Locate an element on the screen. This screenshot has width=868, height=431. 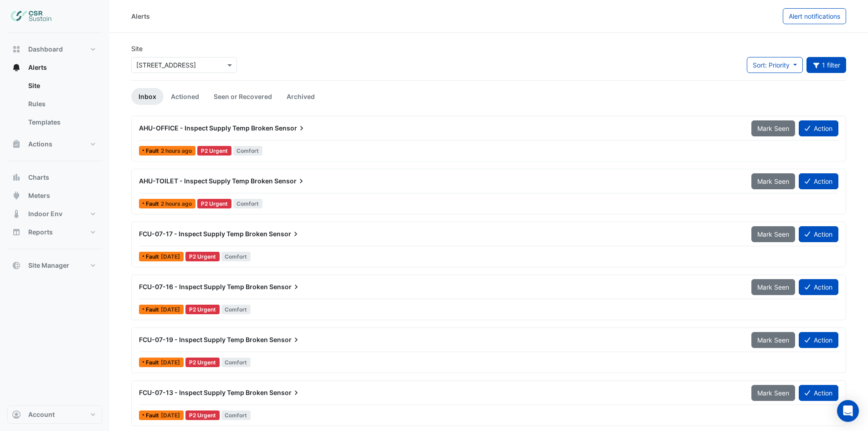
img: Company Logo is located at coordinates (32, 16).